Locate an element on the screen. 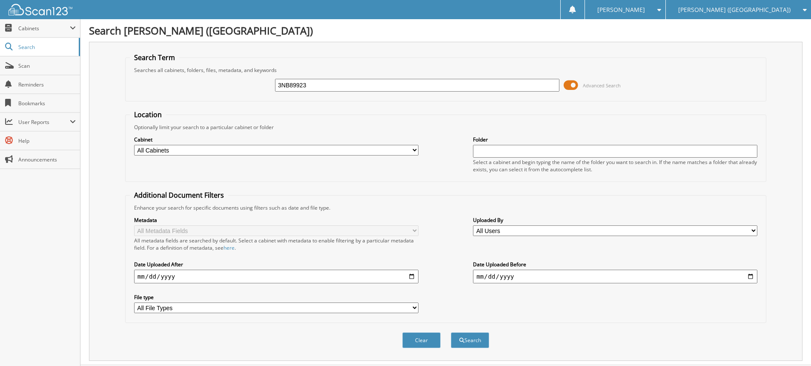 The height and width of the screenshot is (366, 811). label: Uploaded By is located at coordinates (615, 220).